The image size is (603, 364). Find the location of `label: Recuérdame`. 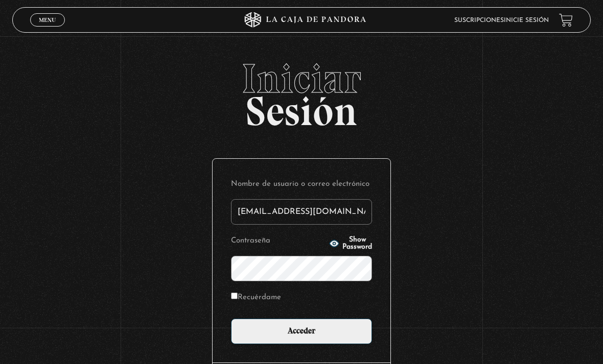

label: Recuérdame is located at coordinates (256, 297).